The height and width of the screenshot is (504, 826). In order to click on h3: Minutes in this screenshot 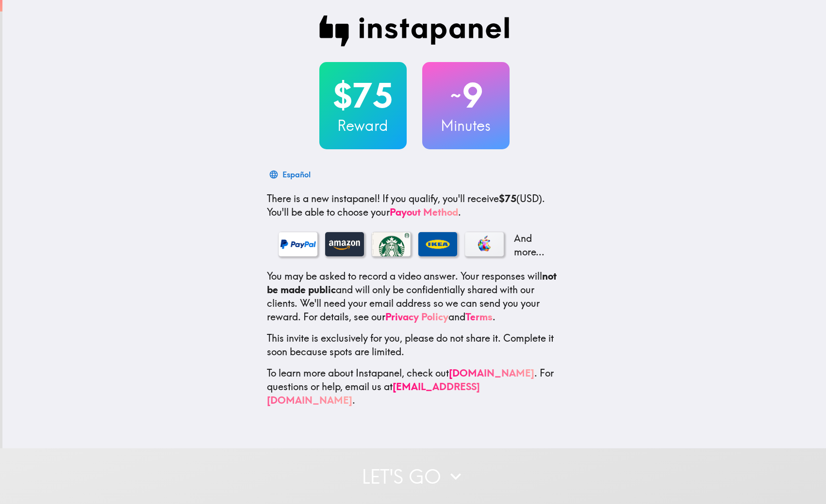, I will do `click(465, 126)`.